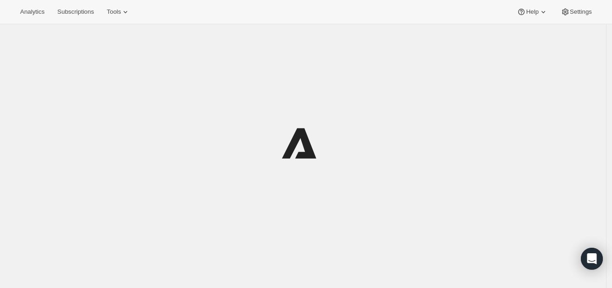 This screenshot has width=612, height=288. I want to click on button: Settings, so click(576, 12).